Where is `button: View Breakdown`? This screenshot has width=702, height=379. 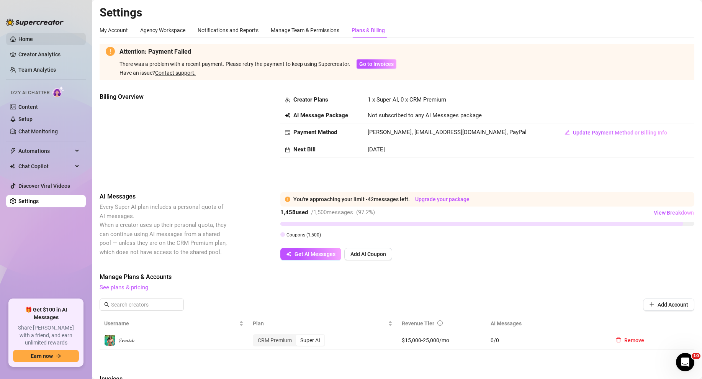
button: View Breakdown is located at coordinates (674, 213).